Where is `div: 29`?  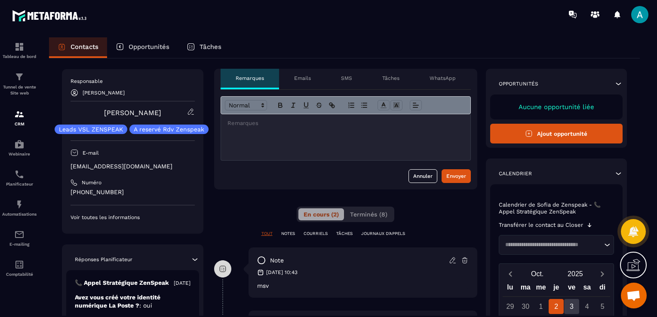 div: 29 is located at coordinates (510, 306).